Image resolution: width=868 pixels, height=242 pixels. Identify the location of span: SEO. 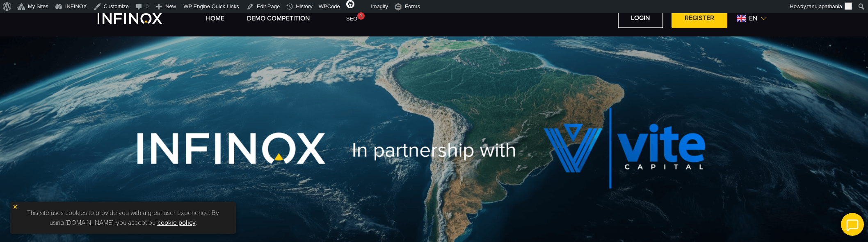
(352, 18).